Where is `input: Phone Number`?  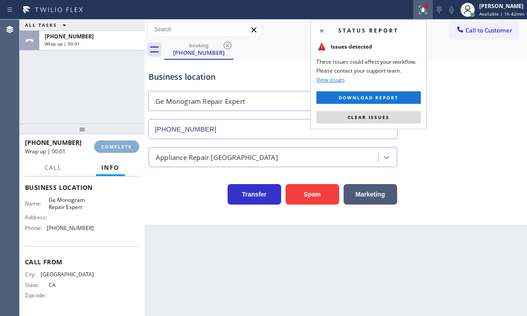
input: Phone Number is located at coordinates (272, 129).